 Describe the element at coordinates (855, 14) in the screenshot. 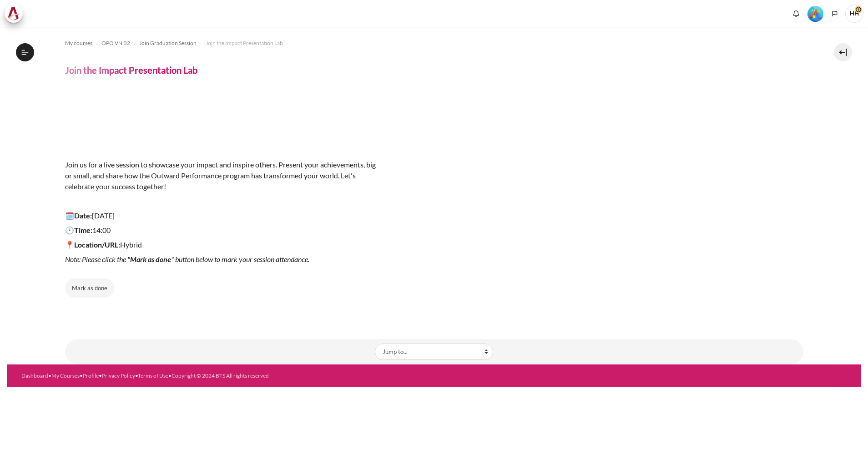

I see `a: User menu` at that location.